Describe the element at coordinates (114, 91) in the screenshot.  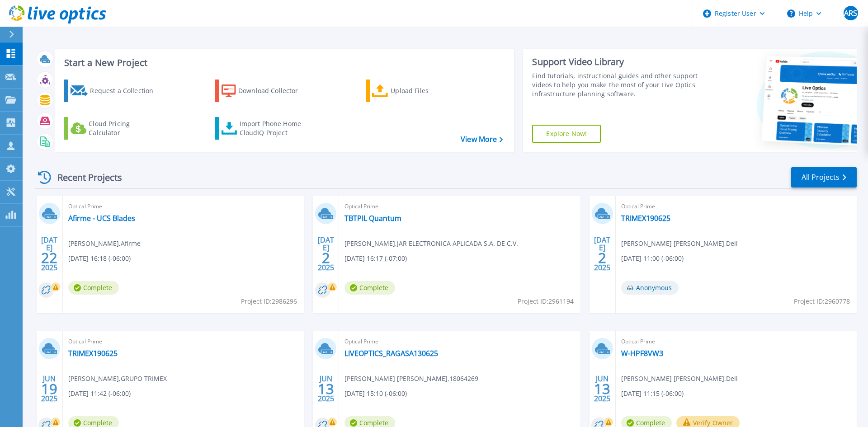
I see `a: Request a Collection` at that location.